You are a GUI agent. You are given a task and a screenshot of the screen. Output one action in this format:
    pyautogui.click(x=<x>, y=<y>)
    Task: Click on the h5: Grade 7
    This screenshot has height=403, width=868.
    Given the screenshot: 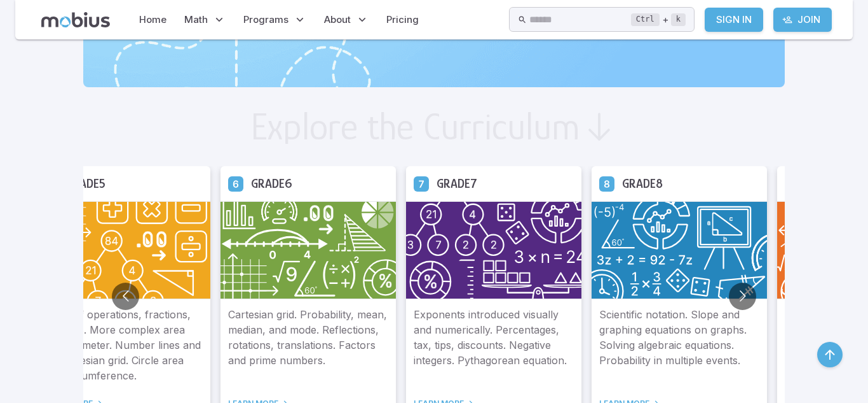 What is the action you would take?
    pyautogui.click(x=457, y=184)
    